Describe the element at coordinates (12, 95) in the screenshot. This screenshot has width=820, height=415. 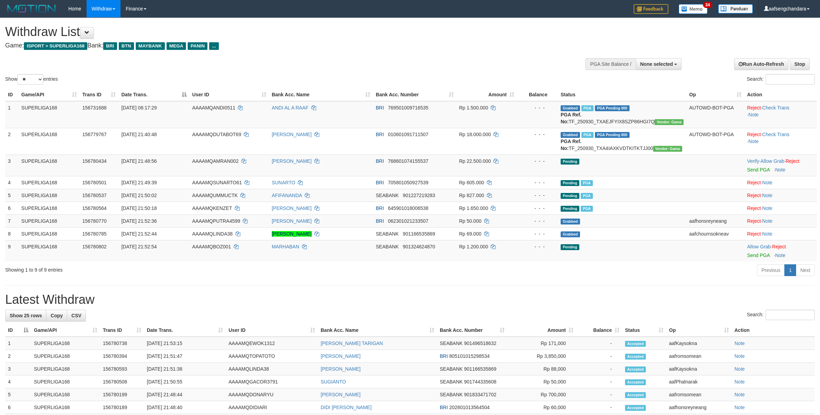
I see `th: ID` at that location.